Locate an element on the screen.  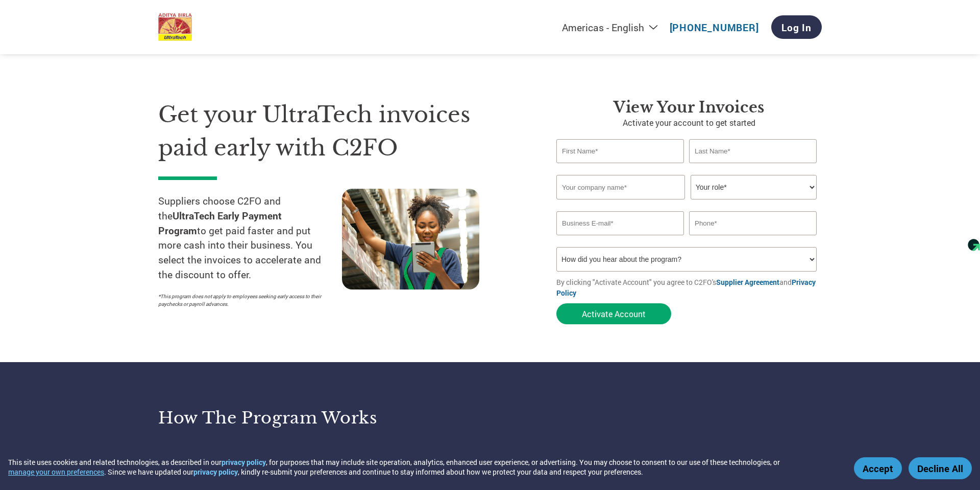
a: Supplier Agreement is located at coordinates (748, 282).